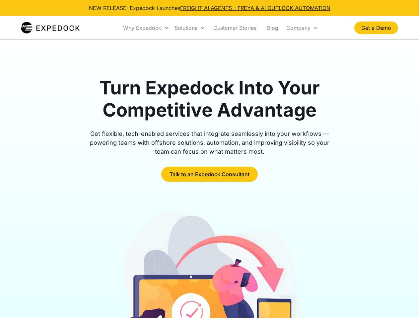 This screenshot has width=419, height=318. What do you see at coordinates (255, 8) in the screenshot?
I see `a: FREIGHT AI AGENTS - FREYA & AI OUTLOOK AUTOMATION` at bounding box center [255, 8].